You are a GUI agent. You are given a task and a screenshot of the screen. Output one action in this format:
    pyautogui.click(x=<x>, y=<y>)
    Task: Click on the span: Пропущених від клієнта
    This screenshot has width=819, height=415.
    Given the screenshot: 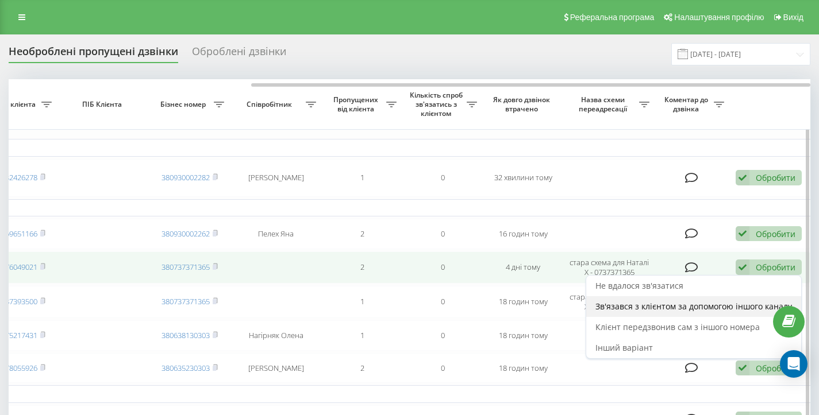 What is the action you would take?
    pyautogui.click(x=357, y=104)
    